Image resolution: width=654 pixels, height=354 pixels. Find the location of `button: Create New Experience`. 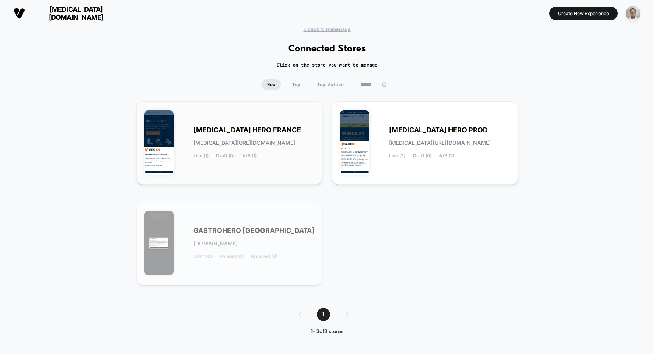

button: Create New Experience is located at coordinates (583, 13).